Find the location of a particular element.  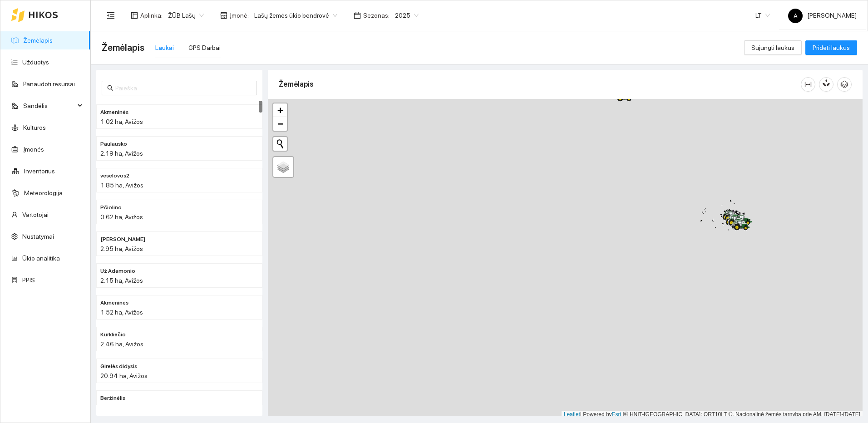

span: Girelės didysis is located at coordinates (119, 366).